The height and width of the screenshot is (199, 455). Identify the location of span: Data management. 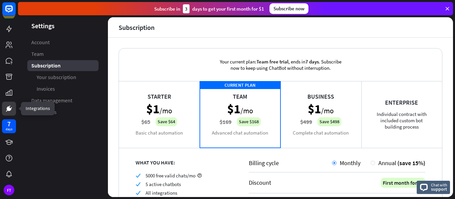
(52, 101).